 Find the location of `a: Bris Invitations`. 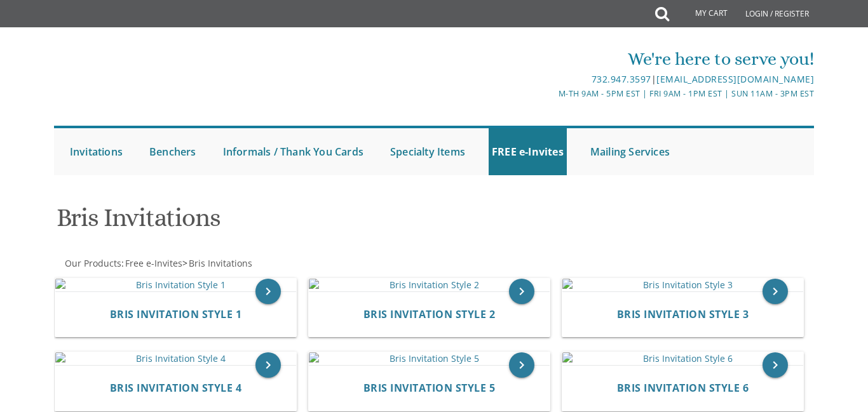

a: Bris Invitations is located at coordinates (220, 263).